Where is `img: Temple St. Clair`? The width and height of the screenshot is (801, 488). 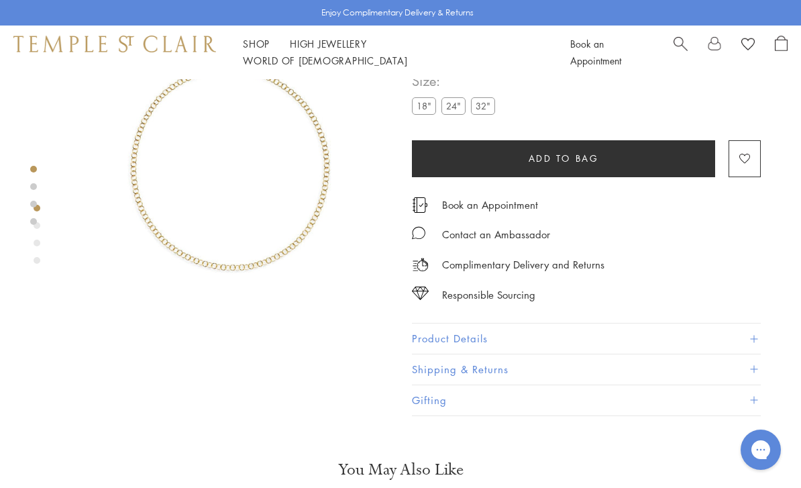 img: Temple St. Clair is located at coordinates (115, 44).